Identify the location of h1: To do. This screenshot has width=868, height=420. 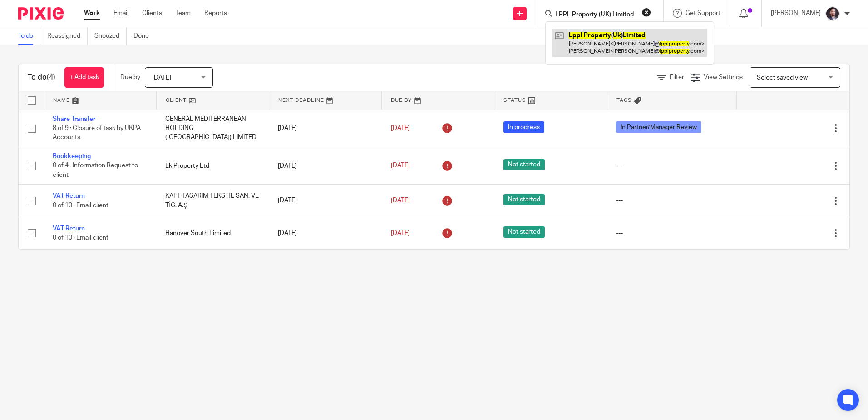
(42, 77).